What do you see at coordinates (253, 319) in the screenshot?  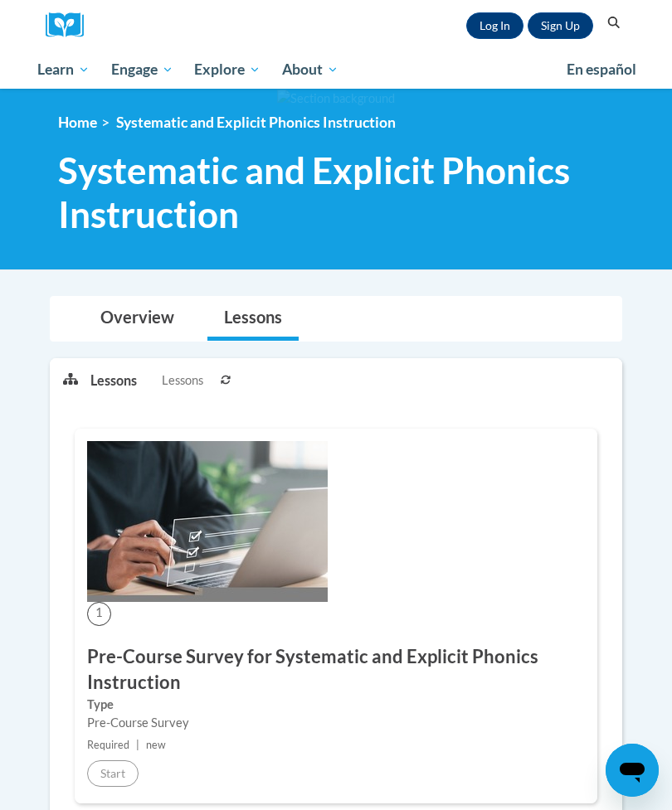 I see `a: Lessons` at bounding box center [253, 319].